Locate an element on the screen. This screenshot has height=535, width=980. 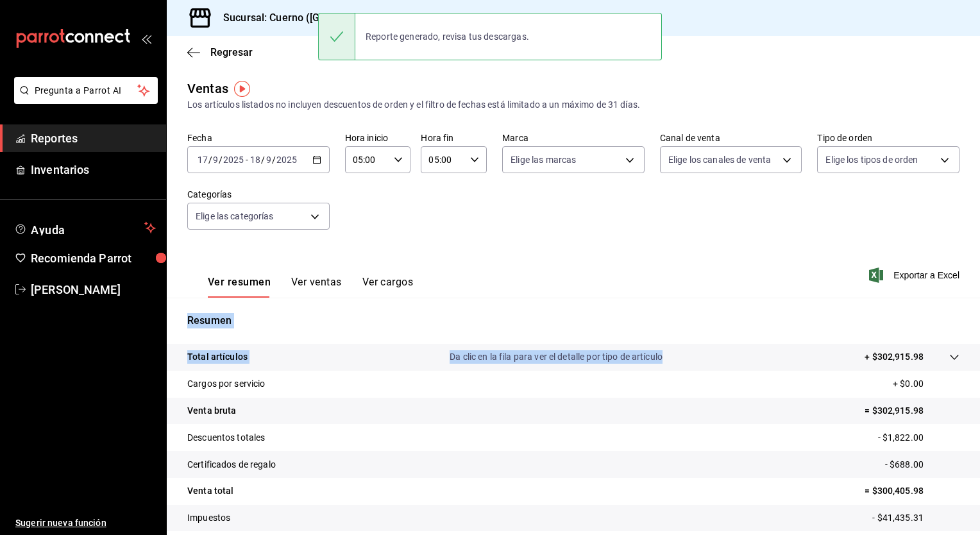
button: Tooltip marker is located at coordinates (242, 88).